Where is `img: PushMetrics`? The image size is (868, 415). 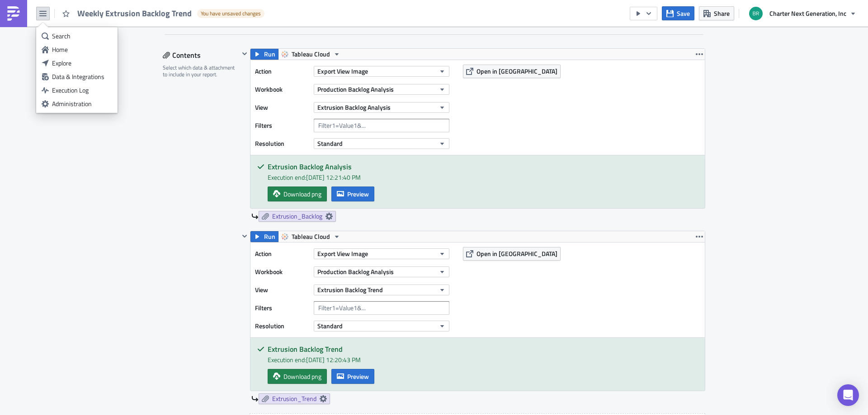 img: PushMetrics is located at coordinates (13, 13).